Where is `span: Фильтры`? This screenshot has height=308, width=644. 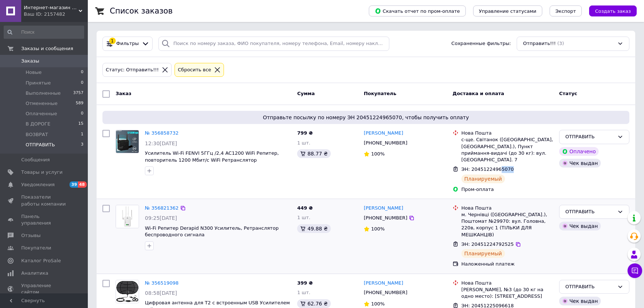 span: Фильтры is located at coordinates (128, 43).